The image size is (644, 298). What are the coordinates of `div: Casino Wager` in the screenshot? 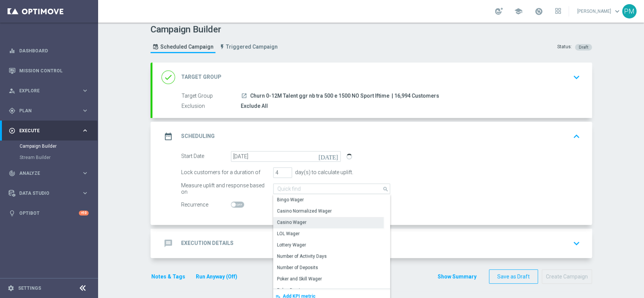 It's located at (292, 222).